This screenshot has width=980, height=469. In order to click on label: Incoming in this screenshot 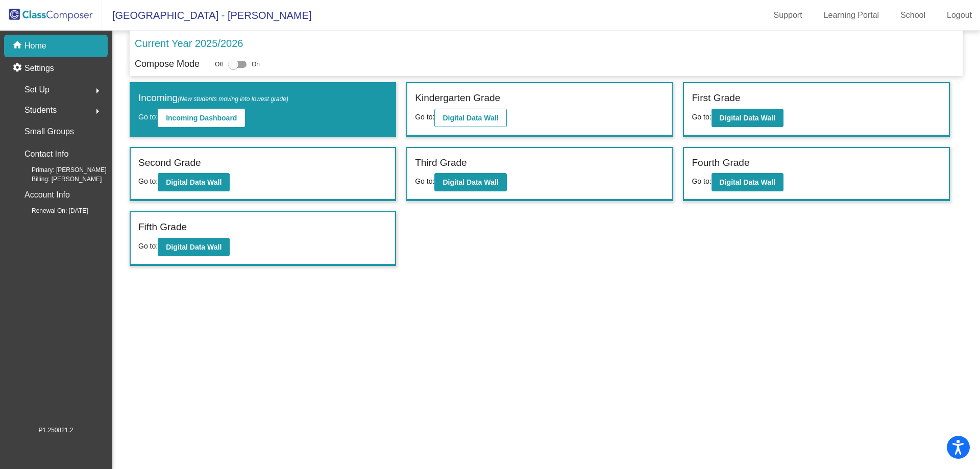, I will do `click(213, 98)`.